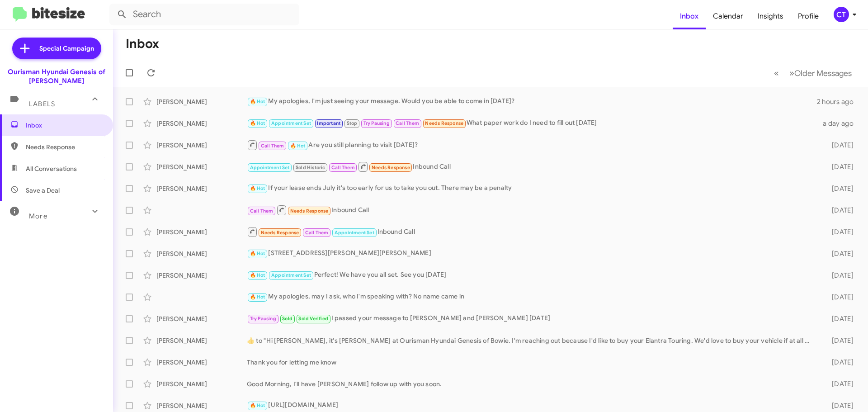 Image resolution: width=868 pixels, height=412 pixels. Describe the element at coordinates (532, 296) in the screenshot. I see `div: My apologies, may I ask, who I'm speaking with? No name came in` at that location.